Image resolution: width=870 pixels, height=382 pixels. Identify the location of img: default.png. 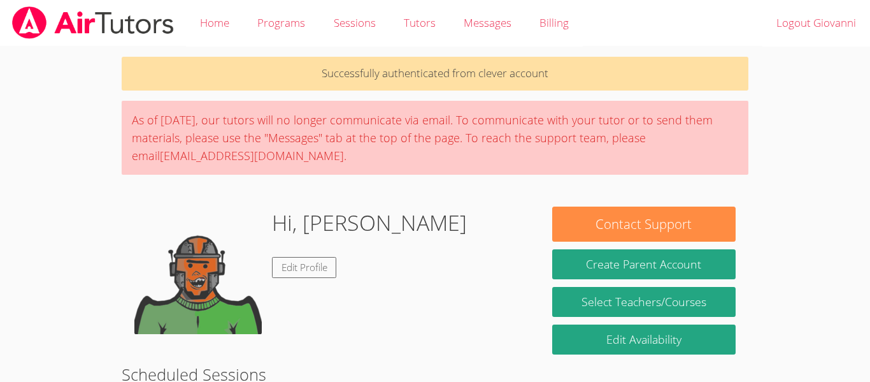
(198, 270).